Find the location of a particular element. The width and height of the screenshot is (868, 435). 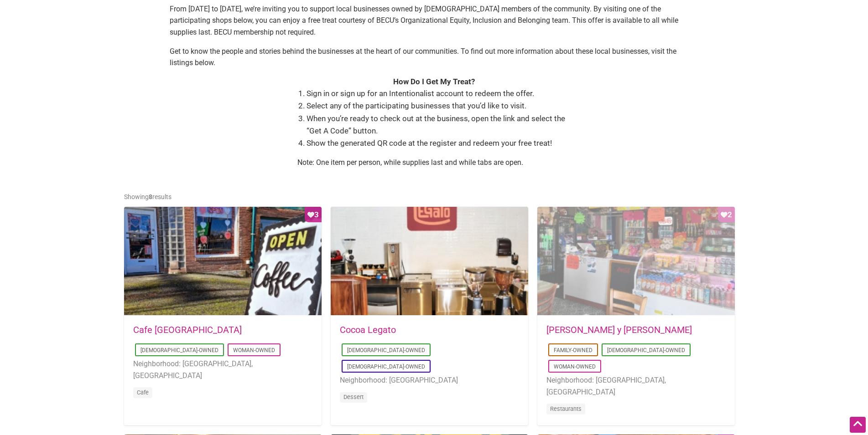

li: Select any of the participating businesses that you’d like to visit. is located at coordinates (438, 105).